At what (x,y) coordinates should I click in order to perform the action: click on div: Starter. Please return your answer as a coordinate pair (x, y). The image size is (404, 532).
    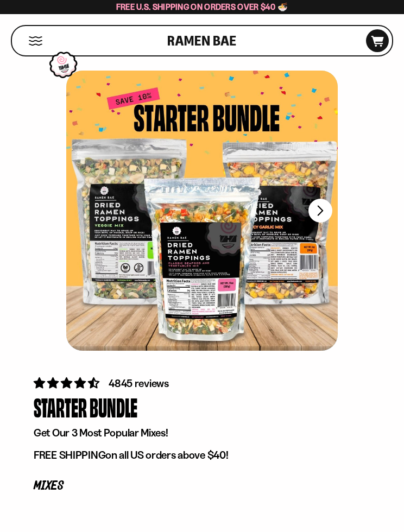
    Looking at the image, I should click on (60, 407).